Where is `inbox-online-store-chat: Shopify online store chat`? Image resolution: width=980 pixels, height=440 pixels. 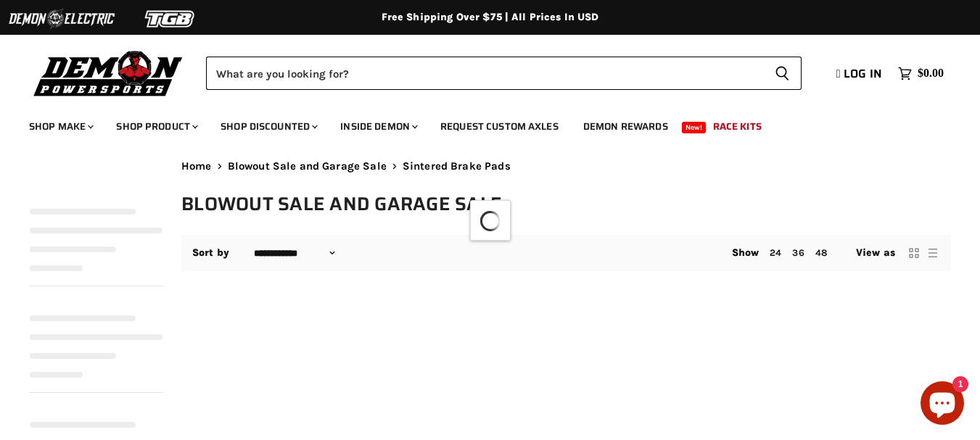
inbox-online-store-chat: Shopify online store chat is located at coordinates (942, 404).